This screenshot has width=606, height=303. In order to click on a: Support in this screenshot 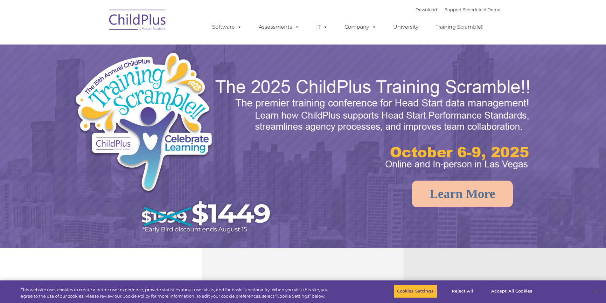, I will do `click(453, 10)`.